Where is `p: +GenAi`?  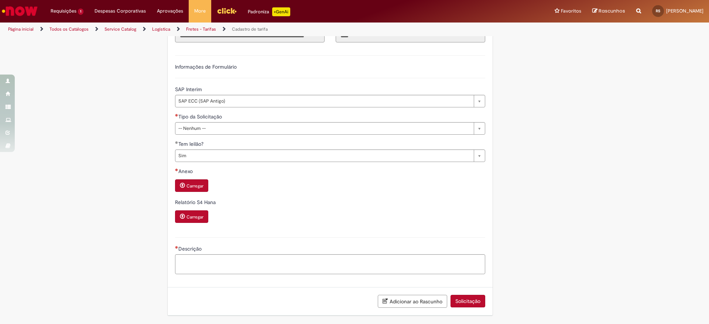
p: +GenAi is located at coordinates (281, 12).